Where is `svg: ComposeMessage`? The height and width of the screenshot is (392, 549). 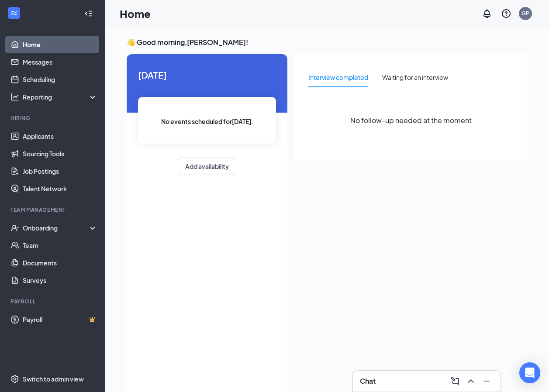
svg: ComposeMessage is located at coordinates (455, 381).